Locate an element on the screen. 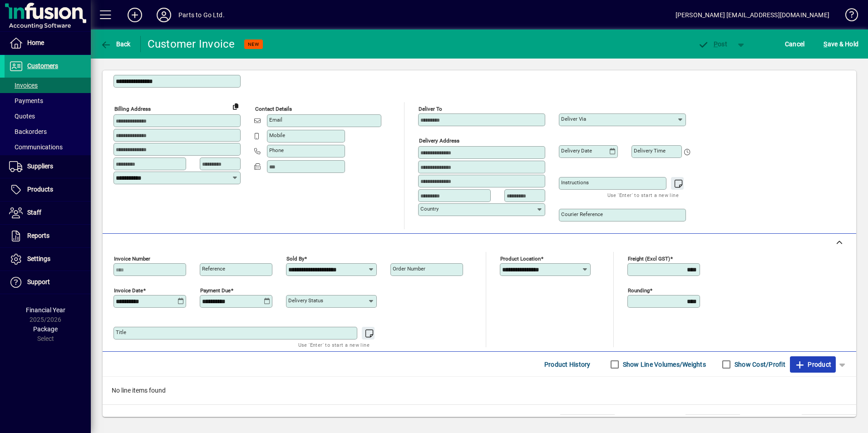  span: Product History is located at coordinates (568, 365).